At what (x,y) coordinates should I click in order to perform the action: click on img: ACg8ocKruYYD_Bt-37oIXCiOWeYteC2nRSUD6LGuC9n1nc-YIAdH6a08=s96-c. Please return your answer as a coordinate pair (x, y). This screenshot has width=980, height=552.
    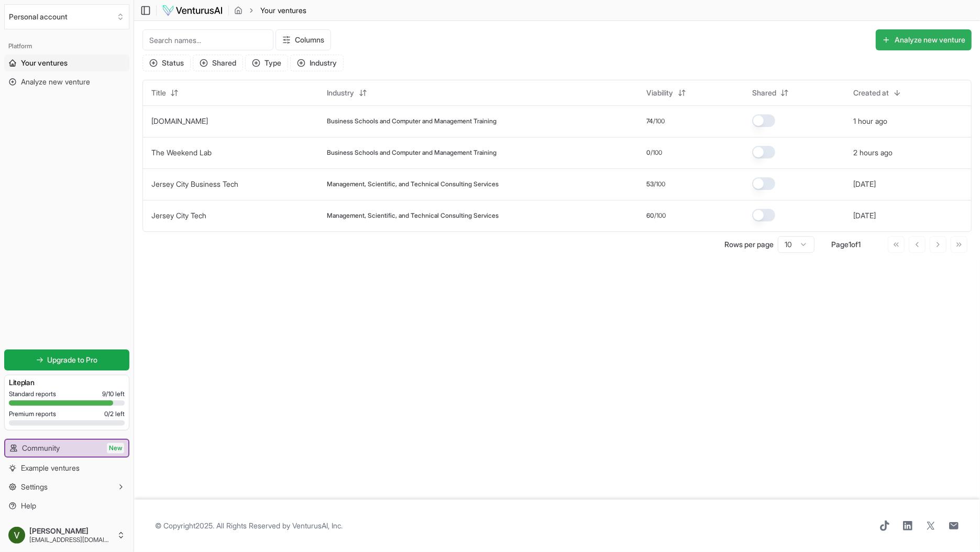
    Looking at the image, I should click on (17, 535).